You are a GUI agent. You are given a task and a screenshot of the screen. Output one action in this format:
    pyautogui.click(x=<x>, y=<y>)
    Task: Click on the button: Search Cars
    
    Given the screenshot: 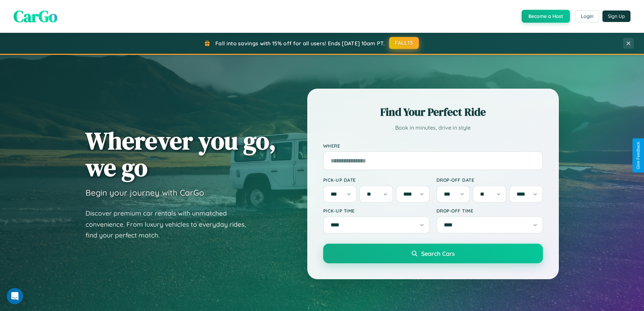 What is the action you would take?
    pyautogui.click(x=433, y=253)
    